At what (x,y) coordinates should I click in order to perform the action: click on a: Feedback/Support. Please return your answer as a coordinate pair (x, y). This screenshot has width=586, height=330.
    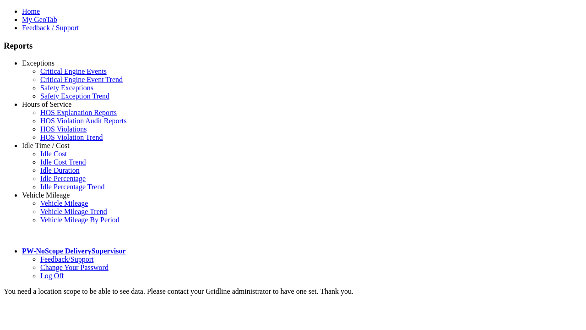
    Looking at the image, I should click on (67, 259).